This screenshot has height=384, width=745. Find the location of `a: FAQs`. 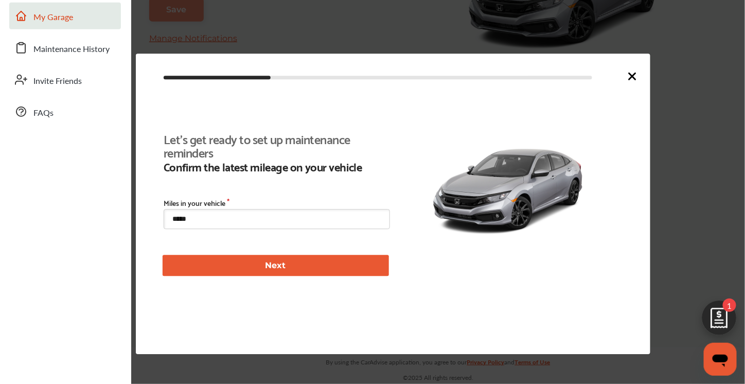

a: FAQs is located at coordinates (65, 112).